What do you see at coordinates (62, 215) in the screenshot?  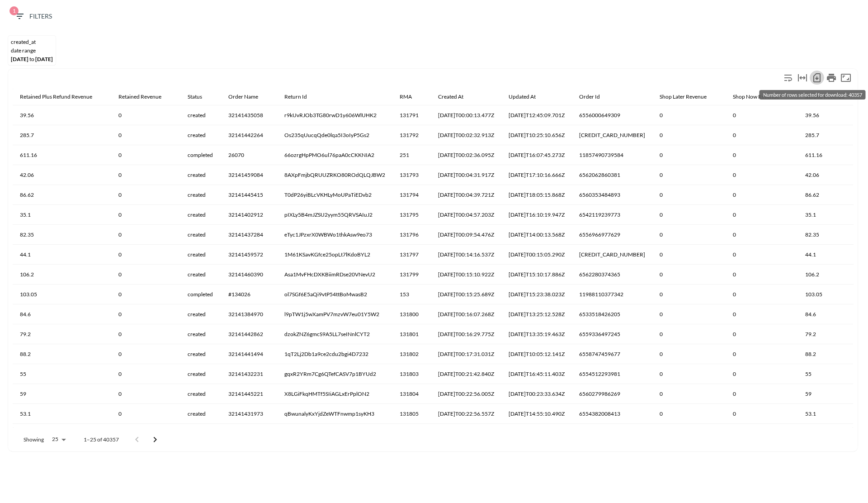 I see `th: 35.1` at bounding box center [62, 215].